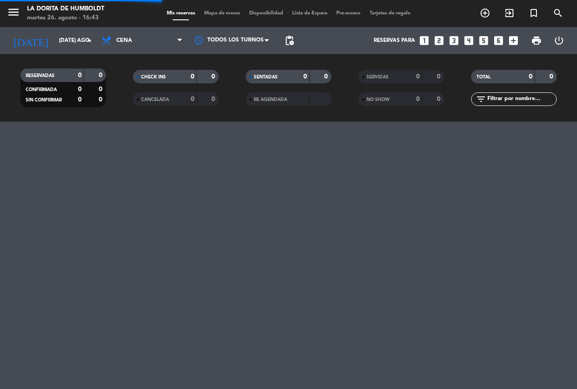 The image size is (577, 389). Describe the element at coordinates (394, 41) in the screenshot. I see `span: Reservas para` at that location.